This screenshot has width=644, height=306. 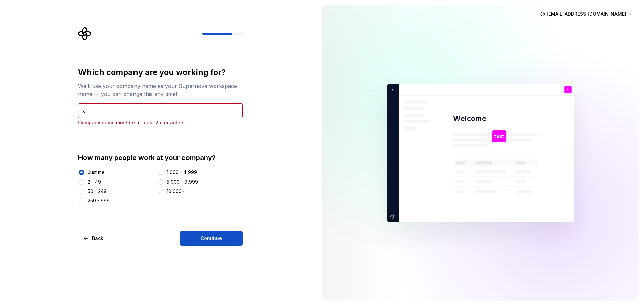 What do you see at coordinates (160, 90) in the screenshot?
I see `div: We’ll use your company name as your Supernova workspace name — you can change this any time!` at bounding box center [160, 90].